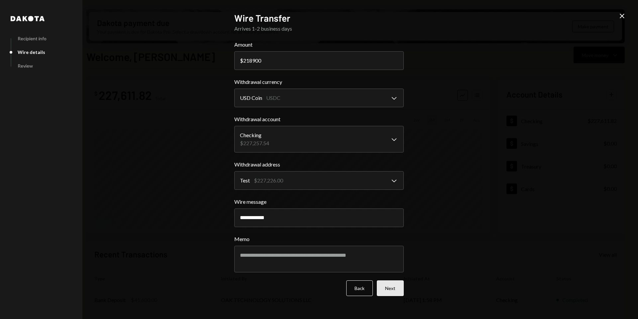  What do you see at coordinates (319, 45) in the screenshot?
I see `label: Amount` at bounding box center [319, 45].